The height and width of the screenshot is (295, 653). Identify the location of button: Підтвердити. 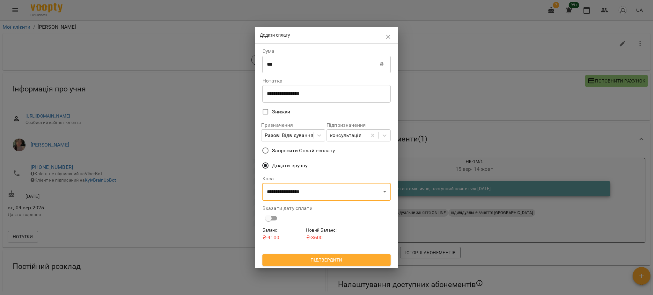
(327, 260).